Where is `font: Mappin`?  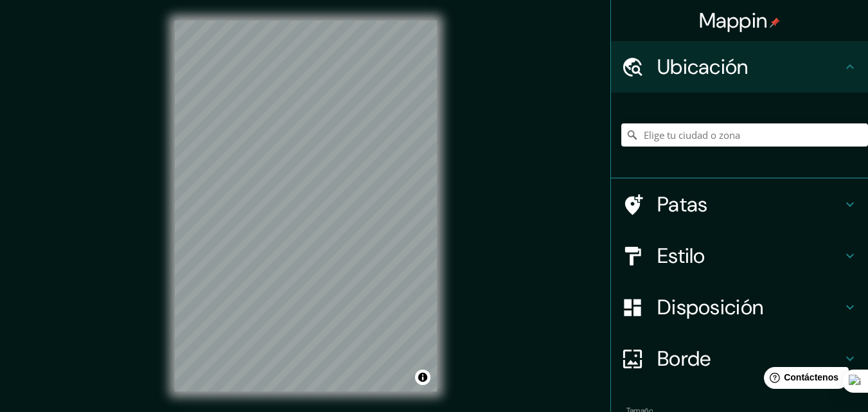 font: Mappin is located at coordinates (733, 20).